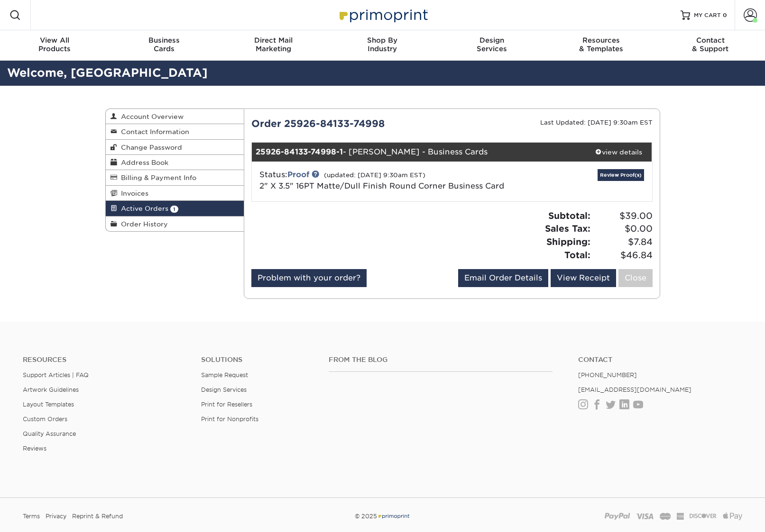 The width and height of the screenshot is (765, 532). What do you see at coordinates (309, 278) in the screenshot?
I see `a: Problem with your order?` at bounding box center [309, 278].